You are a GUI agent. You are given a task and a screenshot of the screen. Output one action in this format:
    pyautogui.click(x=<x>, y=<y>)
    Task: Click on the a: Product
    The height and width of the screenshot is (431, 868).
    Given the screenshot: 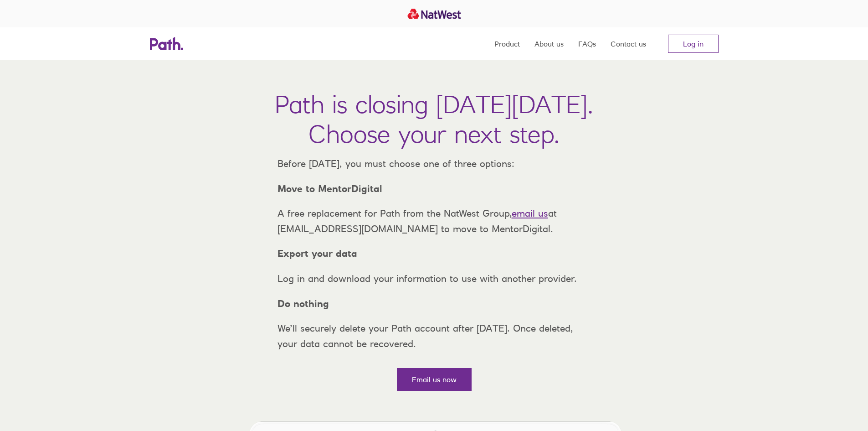 What is the action you would take?
    pyautogui.click(x=507, y=44)
    